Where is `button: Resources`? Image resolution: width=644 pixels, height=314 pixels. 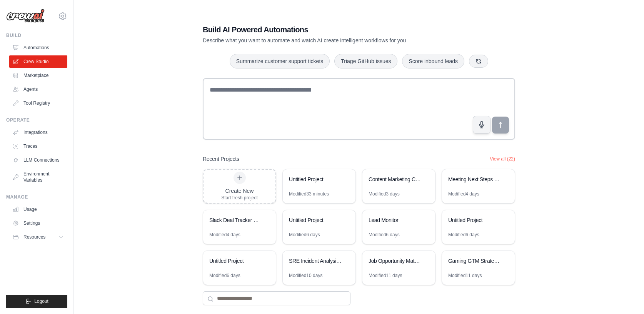 button: Resources is located at coordinates (38, 237).